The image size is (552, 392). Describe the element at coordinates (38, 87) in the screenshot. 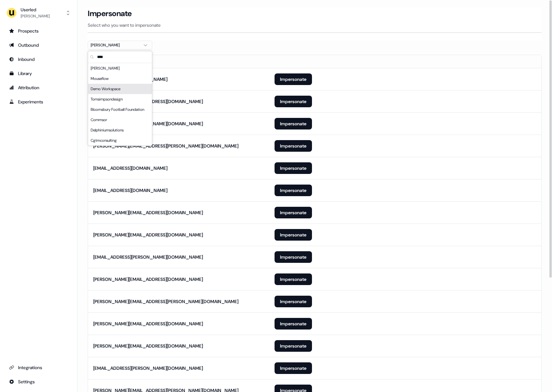

I see `a: Go to attribution` at that location.